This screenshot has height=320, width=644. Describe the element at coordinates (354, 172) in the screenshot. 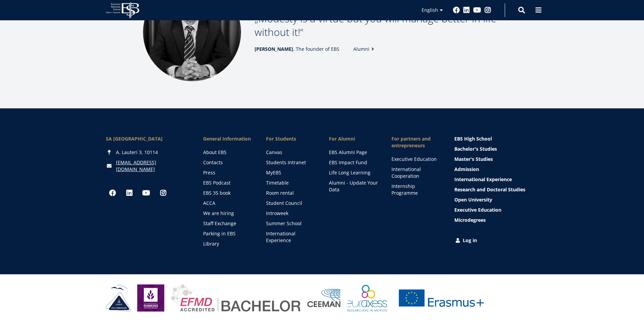

I see `a: Life Long Learning` at that location.